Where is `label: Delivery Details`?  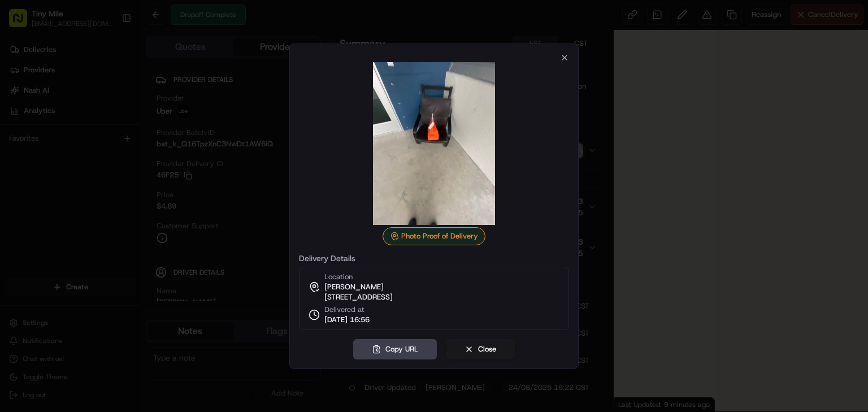
label: Delivery Details is located at coordinates (434, 258).